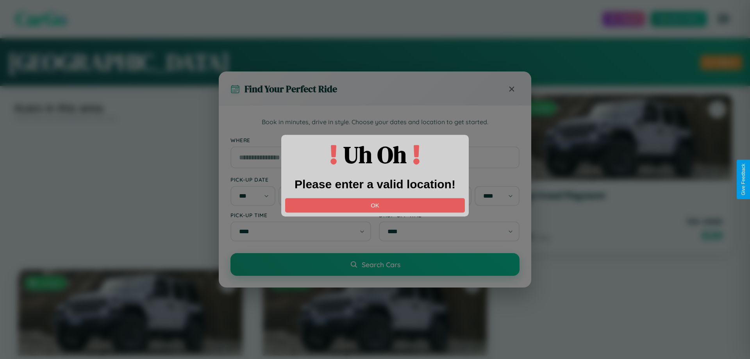 The width and height of the screenshot is (750, 359). Describe the element at coordinates (375, 122) in the screenshot. I see `p: Book in minutes, drive in style. Choose your dates and location to get started.` at that location.